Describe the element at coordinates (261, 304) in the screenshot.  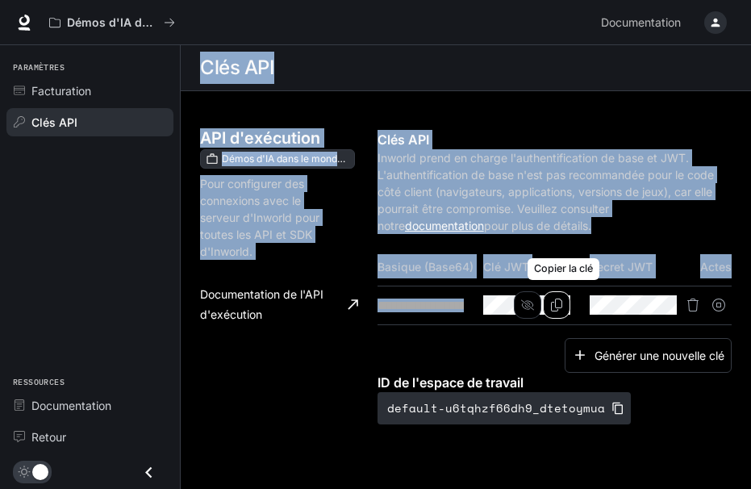
I see `font: Documentation de l'API d'exécution` at that location.